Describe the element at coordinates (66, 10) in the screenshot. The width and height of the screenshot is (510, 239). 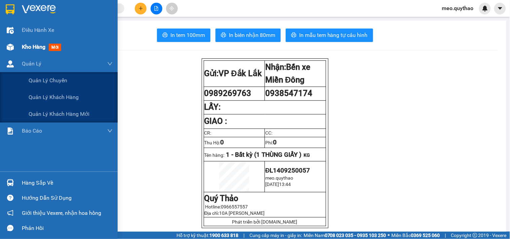
I see `span: Nhận:` at that location.